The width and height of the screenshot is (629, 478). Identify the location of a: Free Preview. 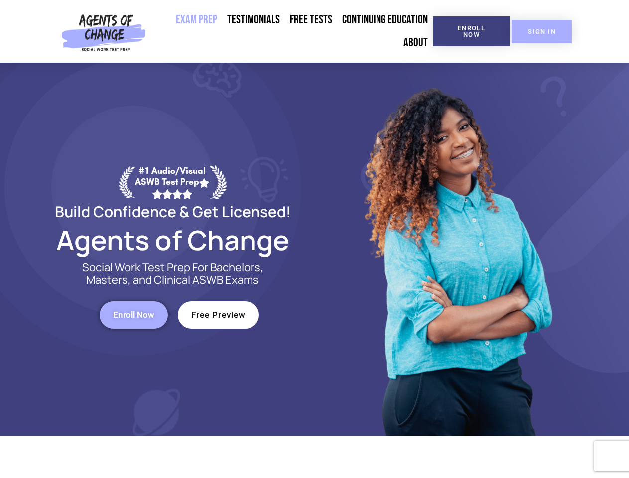
(218, 315).